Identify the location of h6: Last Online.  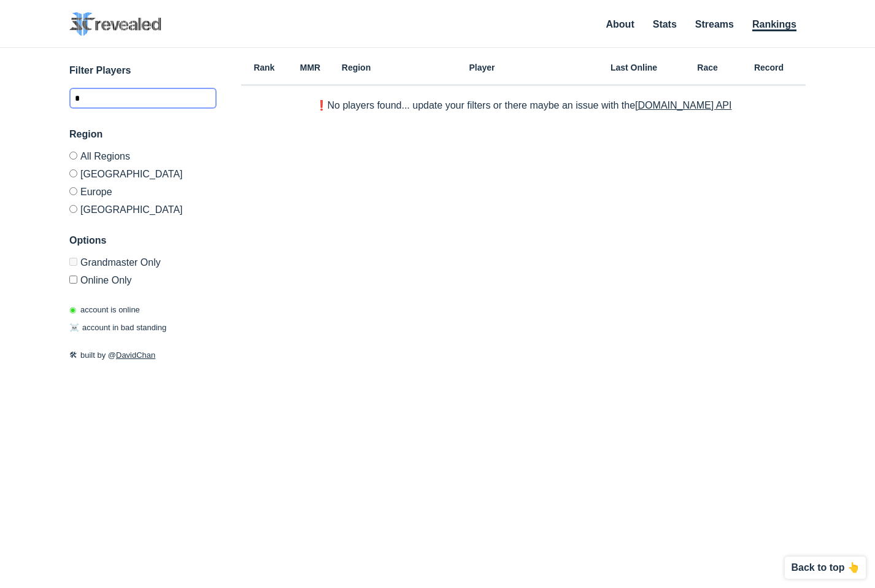
(634, 68).